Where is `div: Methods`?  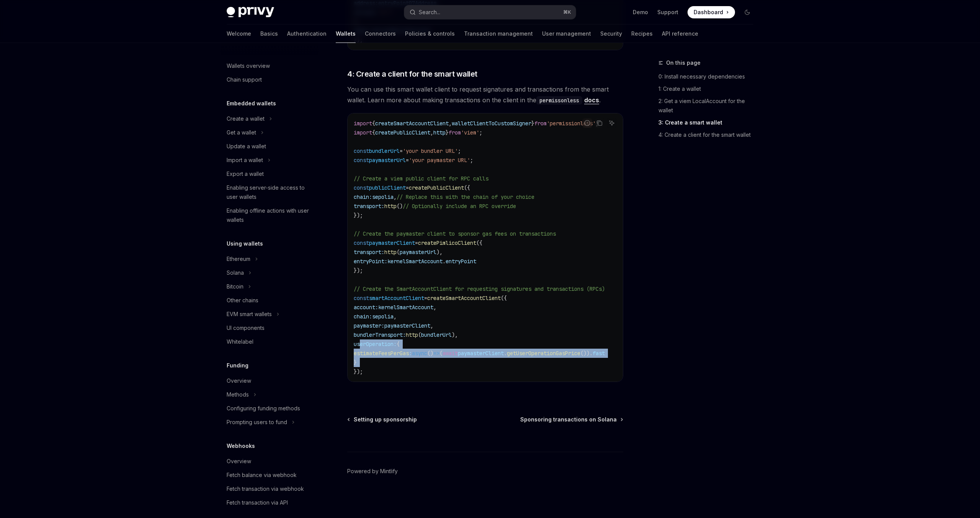
div: Methods is located at coordinates (238, 395).